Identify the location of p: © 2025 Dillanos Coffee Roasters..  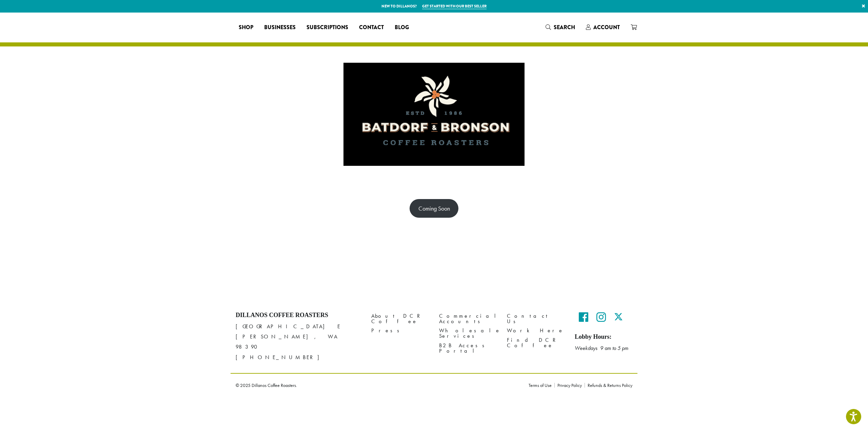
(377, 385).